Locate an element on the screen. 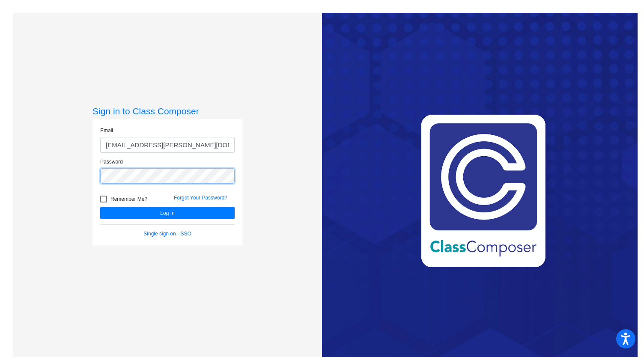 Image resolution: width=644 pixels, height=357 pixels. a: Single sign on - SSO is located at coordinates (167, 234).